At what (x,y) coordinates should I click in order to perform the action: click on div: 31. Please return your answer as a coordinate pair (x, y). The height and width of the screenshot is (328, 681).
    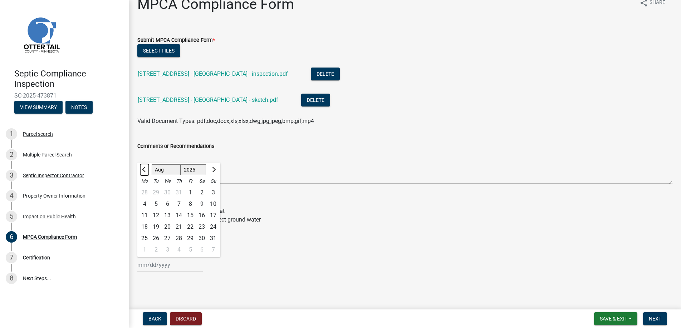
    Looking at the image, I should click on (213, 238).